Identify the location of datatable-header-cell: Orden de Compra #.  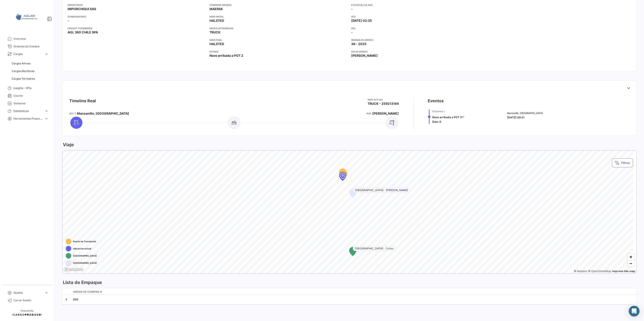
(352, 292).